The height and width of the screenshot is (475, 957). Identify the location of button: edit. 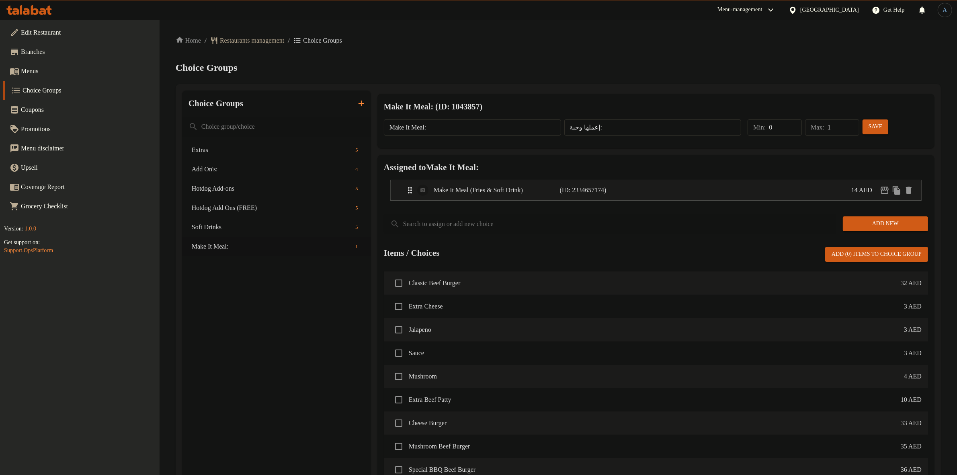
(885, 190).